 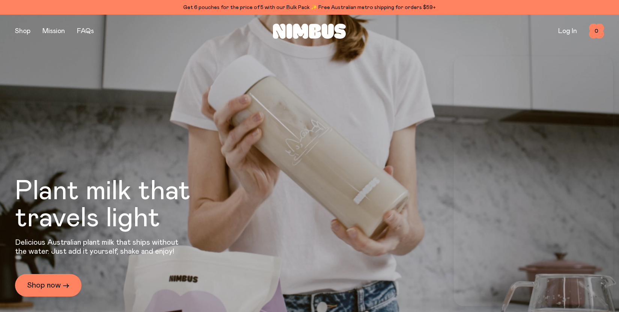 What do you see at coordinates (54, 31) in the screenshot?
I see `a: Mission` at bounding box center [54, 31].